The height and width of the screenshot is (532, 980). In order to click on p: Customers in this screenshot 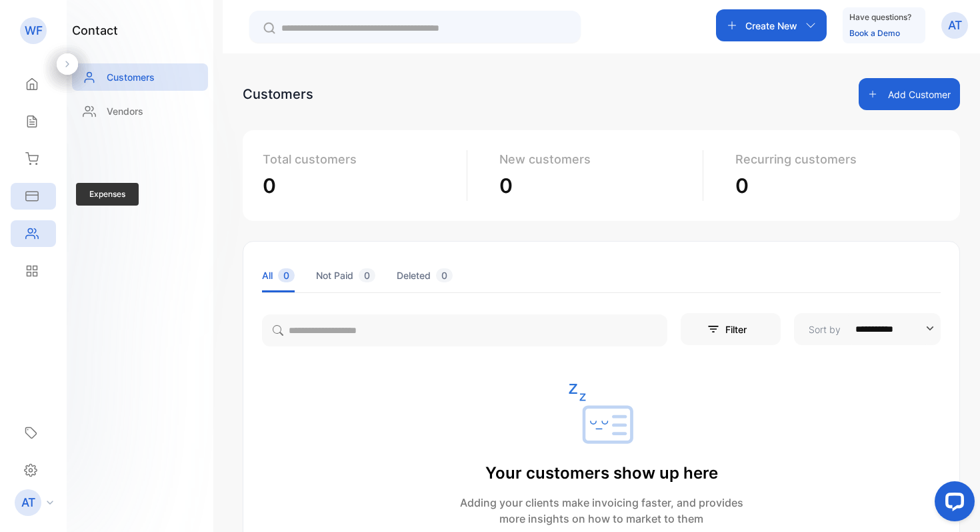, I will do `click(130, 76)`.